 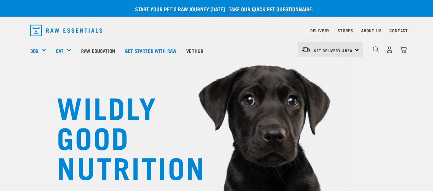 I want to click on h1: WILDLY GOOD NUTRITION, so click(x=123, y=136).